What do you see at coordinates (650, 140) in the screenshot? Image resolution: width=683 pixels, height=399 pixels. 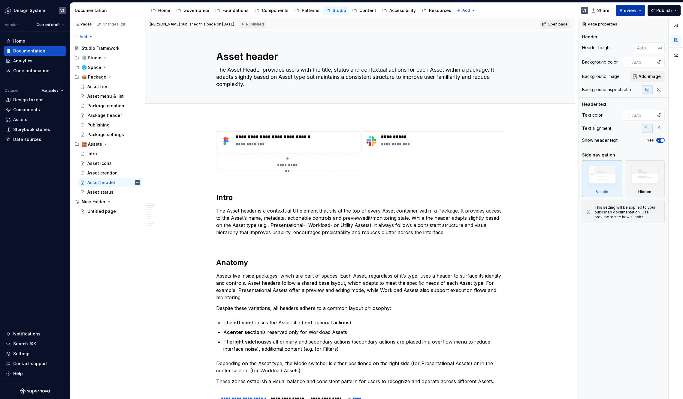 I see `label: Yes` at bounding box center [650, 140].